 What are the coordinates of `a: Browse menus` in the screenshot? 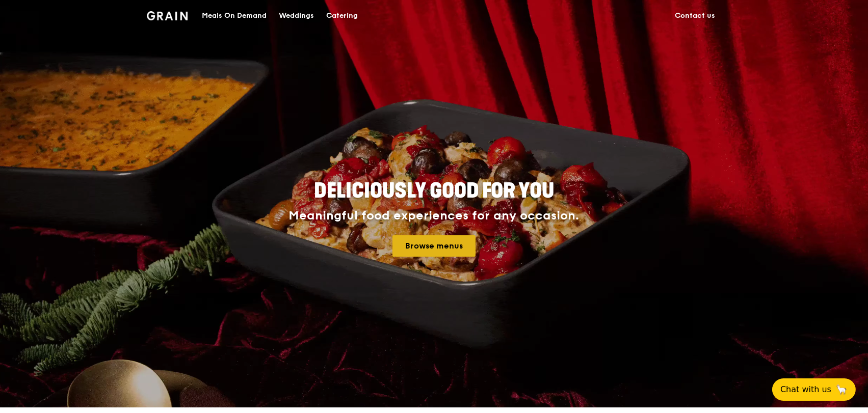 It's located at (434, 246).